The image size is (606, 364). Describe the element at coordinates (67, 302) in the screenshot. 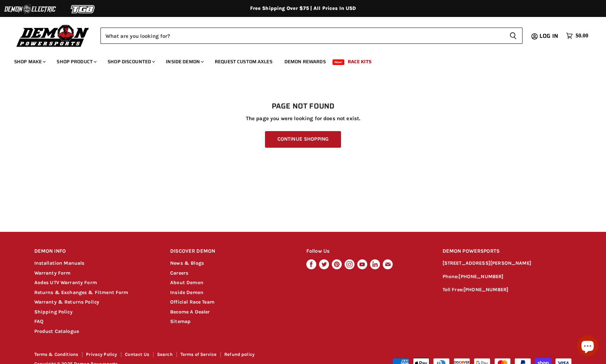

I see `a: Warranty & Returns Policy` at that location.